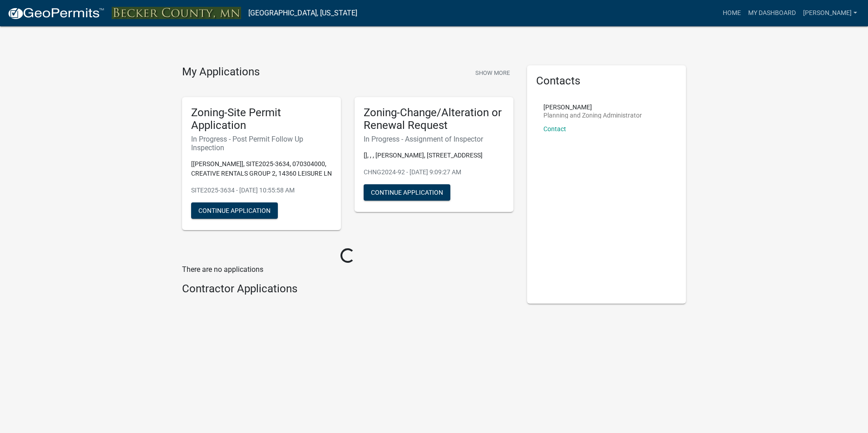 This screenshot has height=433, width=868. Describe the element at coordinates (772, 13) in the screenshot. I see `a: My Dashboard` at that location.